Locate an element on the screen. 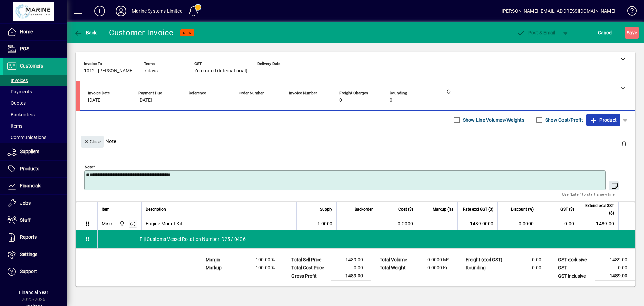 This screenshot has width=644, height=306. app-page-header-button: Back is located at coordinates (86, 33).